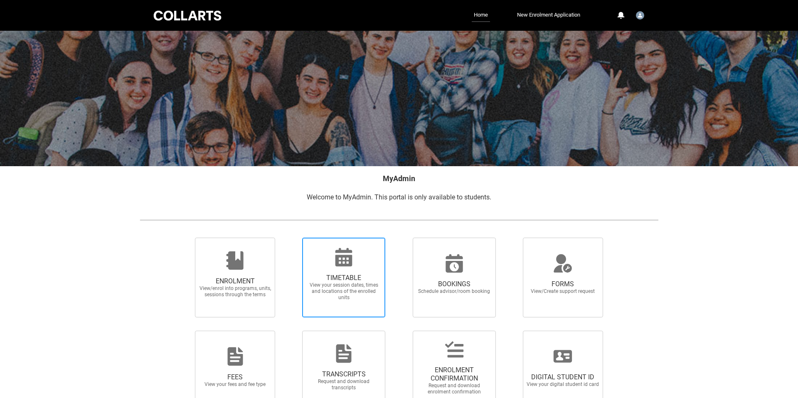 The width and height of the screenshot is (798, 398). What do you see at coordinates (344, 385) in the screenshot?
I see `span: Request and download transcripts` at bounding box center [344, 385].